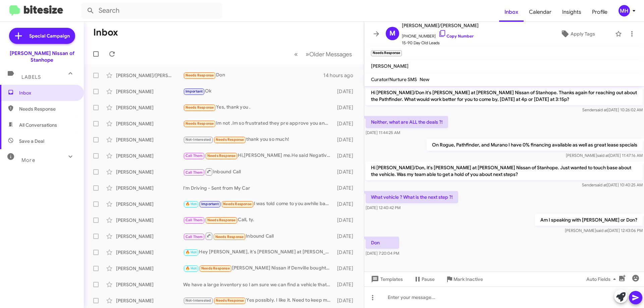 The height and width of the screenshot is (308, 644). I want to click on span: Not-Interested, so click(198, 139).